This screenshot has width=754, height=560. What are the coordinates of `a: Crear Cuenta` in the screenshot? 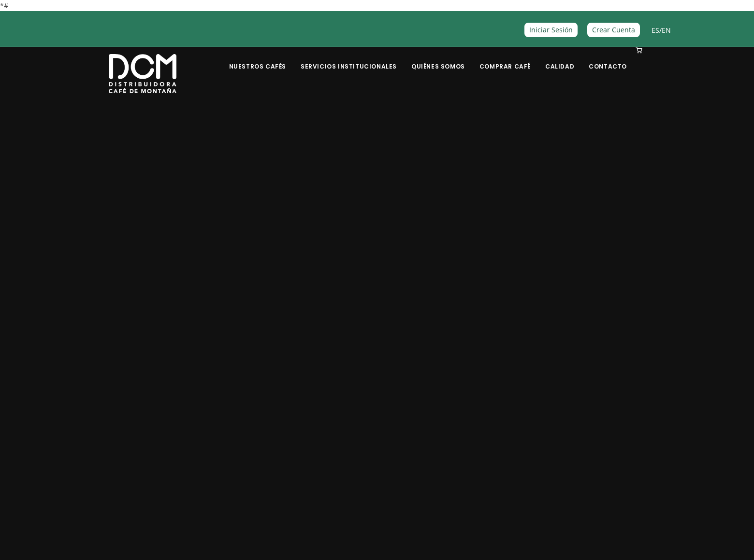 It's located at (613, 29).